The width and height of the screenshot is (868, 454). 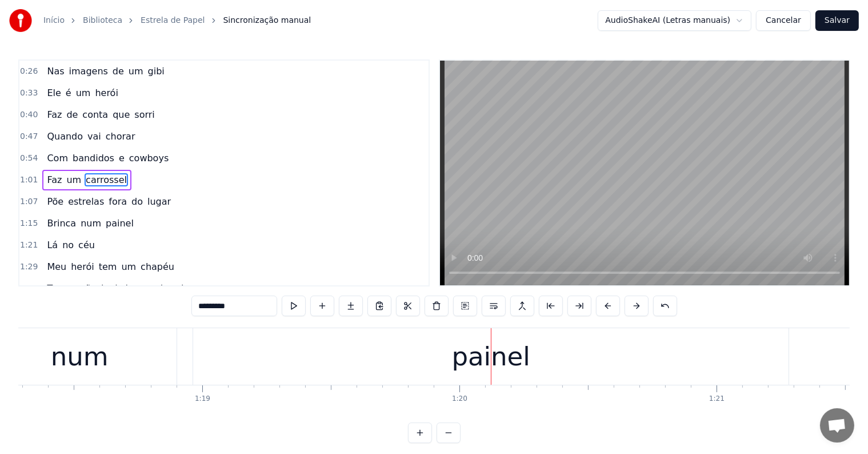 What do you see at coordinates (61, 223) in the screenshot?
I see `span: Brinca` at bounding box center [61, 223].